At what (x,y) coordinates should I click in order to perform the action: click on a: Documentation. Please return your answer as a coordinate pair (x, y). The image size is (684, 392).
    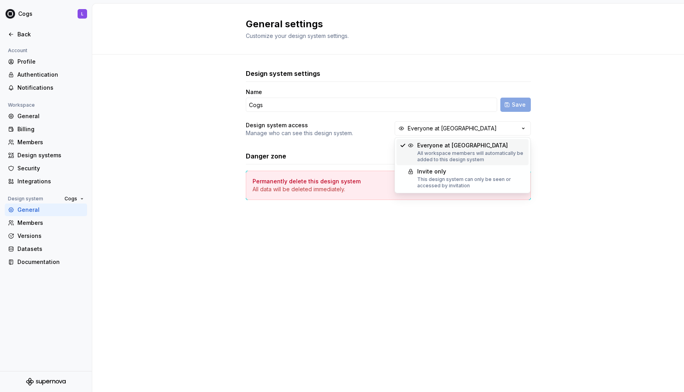
    Looking at the image, I should click on (46, 262).